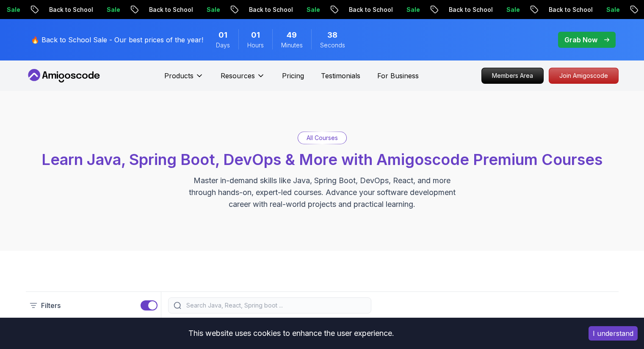  Describe the element at coordinates (255, 45) in the screenshot. I see `span: Hours` at that location.